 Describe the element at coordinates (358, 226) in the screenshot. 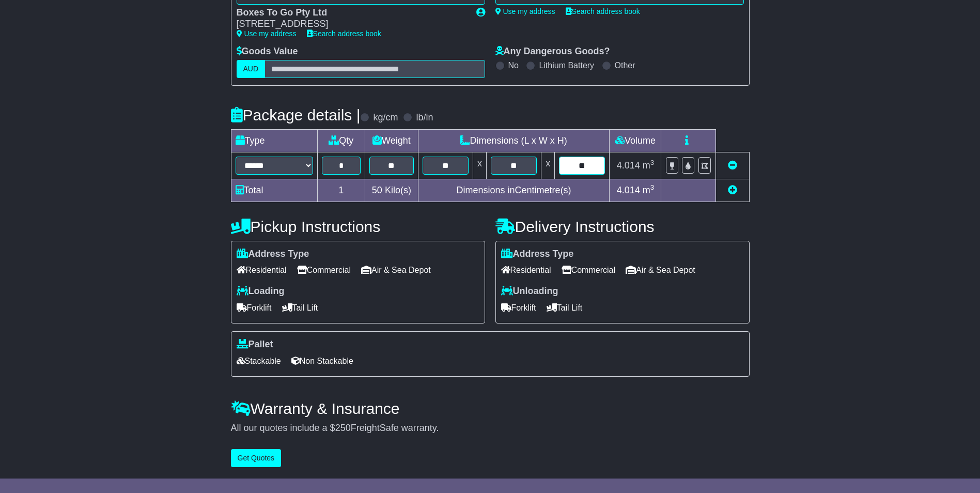

I see `h4: Pickup Instructions` at that location.